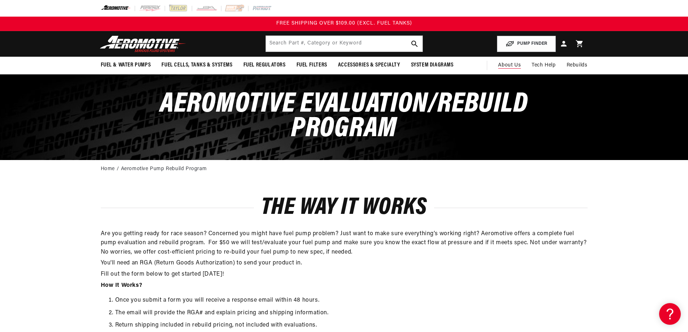 Image resolution: width=688 pixels, height=332 pixels. I want to click on summary: System Diagrams, so click(432, 65).